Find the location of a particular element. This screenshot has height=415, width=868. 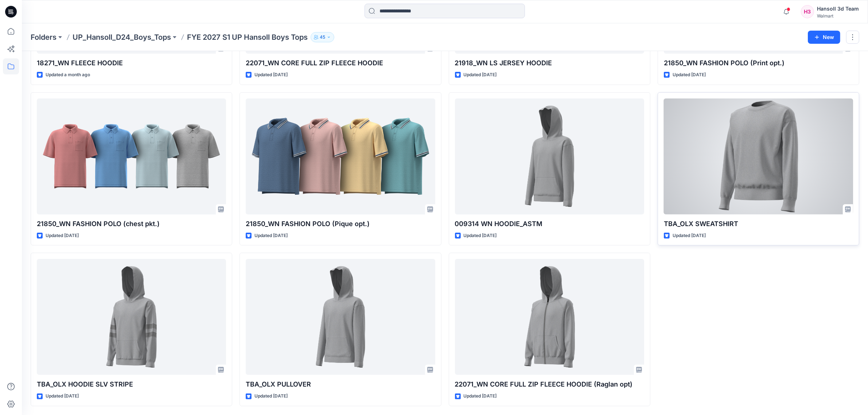

a: UP_Hansoll_D24_Boys_Tops is located at coordinates (122, 37).